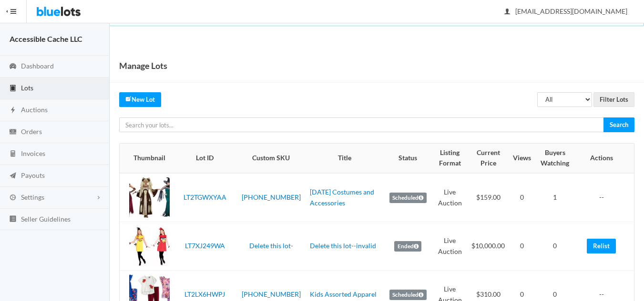 This screenshot has height=301, width=644. I want to click on a: Relist, so click(601, 246).